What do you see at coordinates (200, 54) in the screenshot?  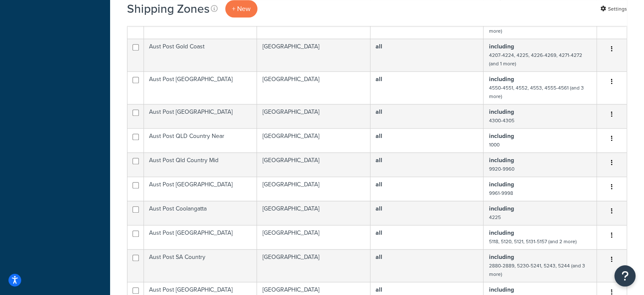 I see `td: Aust Post Gold Coast` at bounding box center [200, 54].